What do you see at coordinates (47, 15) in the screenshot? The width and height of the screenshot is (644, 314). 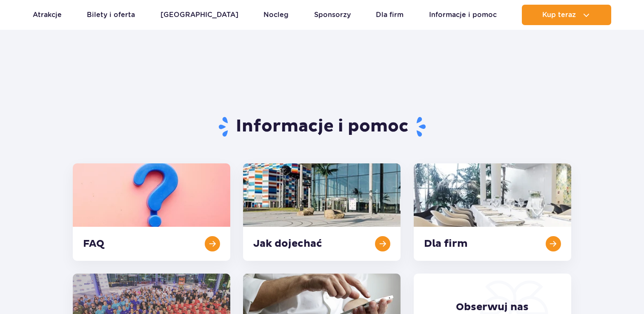 I see `a: Atrakcje` at bounding box center [47, 15].